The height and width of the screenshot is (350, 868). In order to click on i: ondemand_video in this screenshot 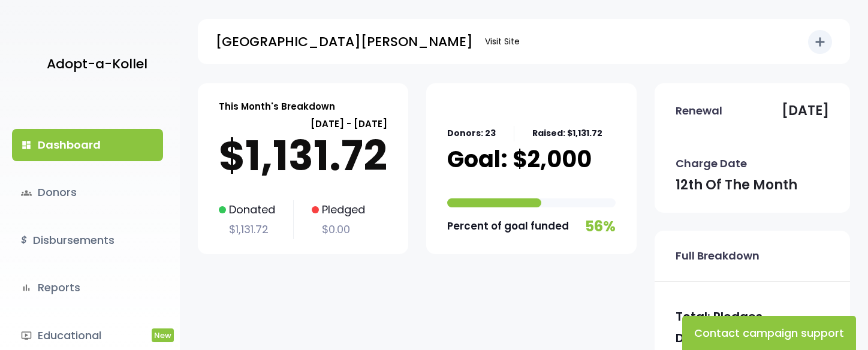, I will do `click(27, 336)`.